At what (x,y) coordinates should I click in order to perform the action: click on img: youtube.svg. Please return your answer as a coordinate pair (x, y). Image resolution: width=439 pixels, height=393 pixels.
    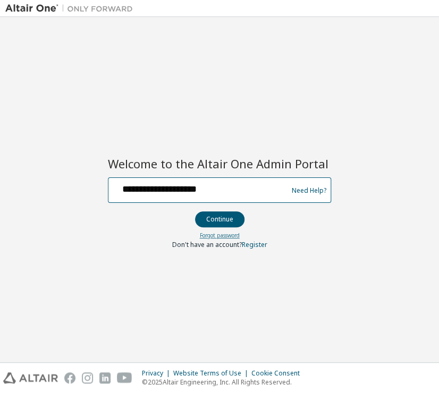
    Looking at the image, I should click on (124, 378).